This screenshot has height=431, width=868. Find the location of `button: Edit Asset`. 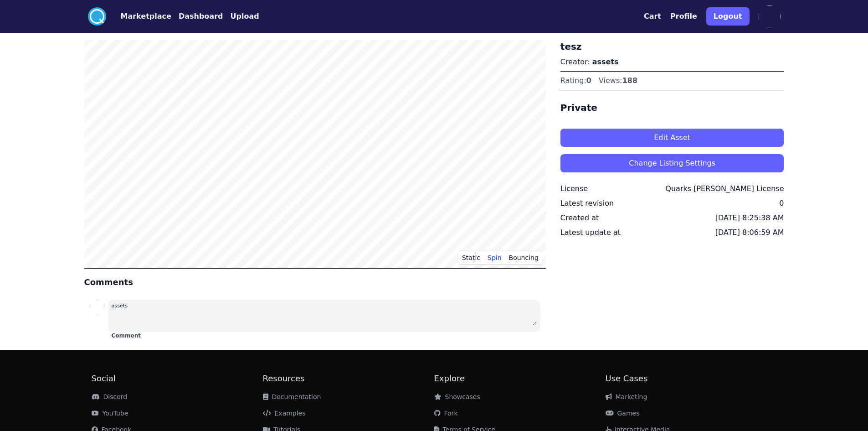

button: Edit Asset is located at coordinates (672, 138).